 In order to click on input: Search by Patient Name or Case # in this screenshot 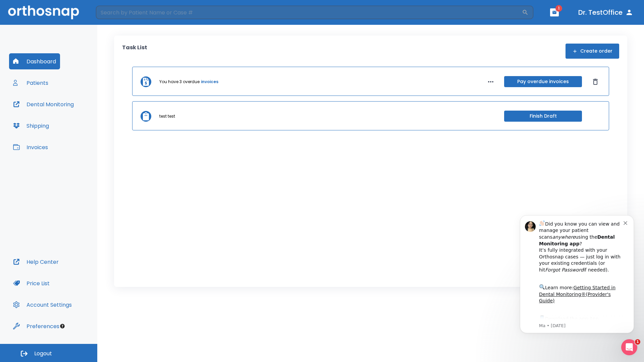, I will do `click(309, 13)`.